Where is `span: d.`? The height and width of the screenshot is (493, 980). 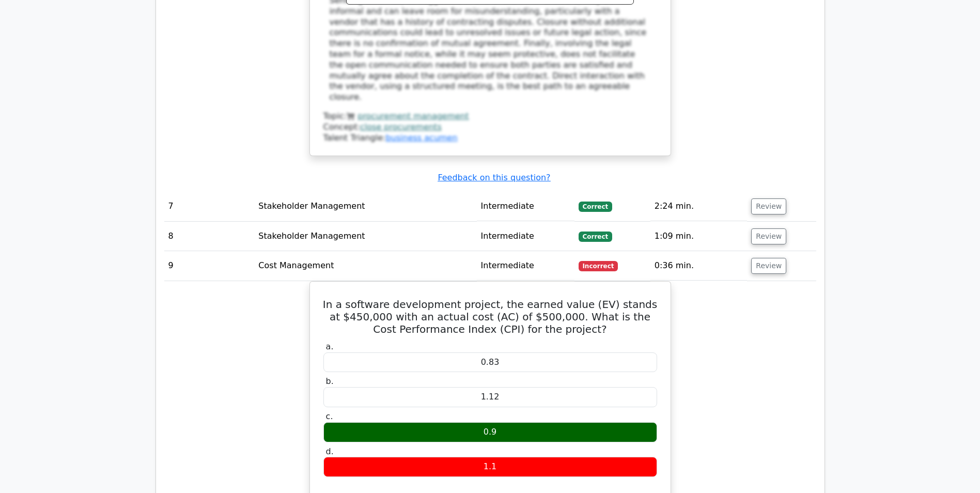
span: d. is located at coordinates (330, 451).